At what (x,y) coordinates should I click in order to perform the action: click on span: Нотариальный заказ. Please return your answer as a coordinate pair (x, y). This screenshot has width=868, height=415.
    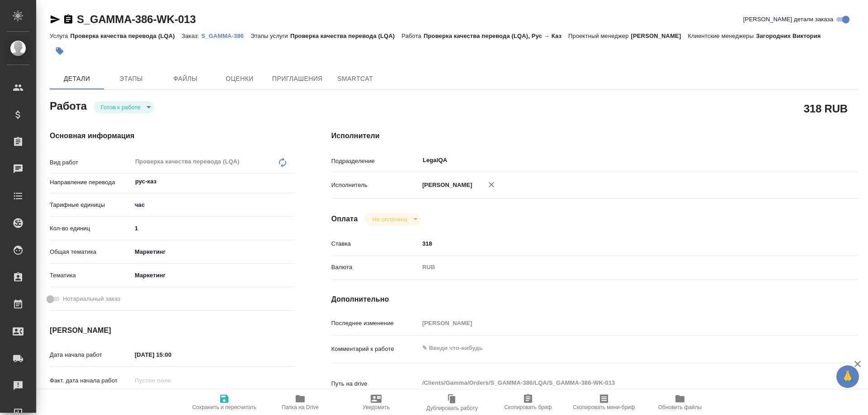
    Looking at the image, I should click on (91, 299).